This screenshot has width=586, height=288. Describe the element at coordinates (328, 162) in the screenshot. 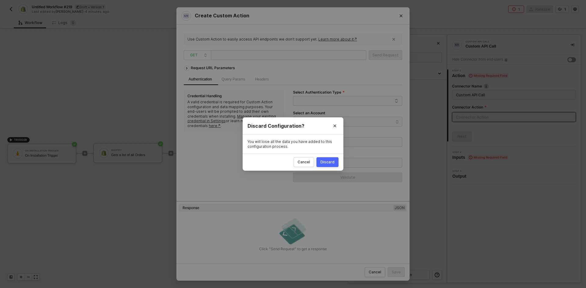

I see `button: Discard` at that location.